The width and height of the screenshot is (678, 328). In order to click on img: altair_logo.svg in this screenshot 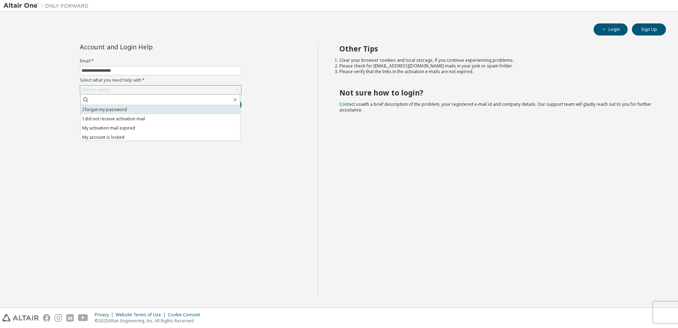, I will do `click(20, 317)`.